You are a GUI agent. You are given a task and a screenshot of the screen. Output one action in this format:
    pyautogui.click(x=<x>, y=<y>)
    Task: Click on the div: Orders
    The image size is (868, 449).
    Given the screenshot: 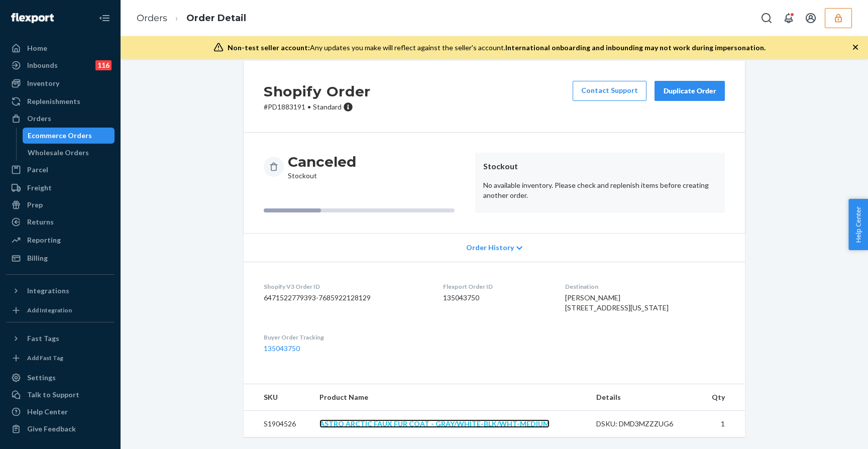 What is the action you would take?
    pyautogui.click(x=39, y=119)
    